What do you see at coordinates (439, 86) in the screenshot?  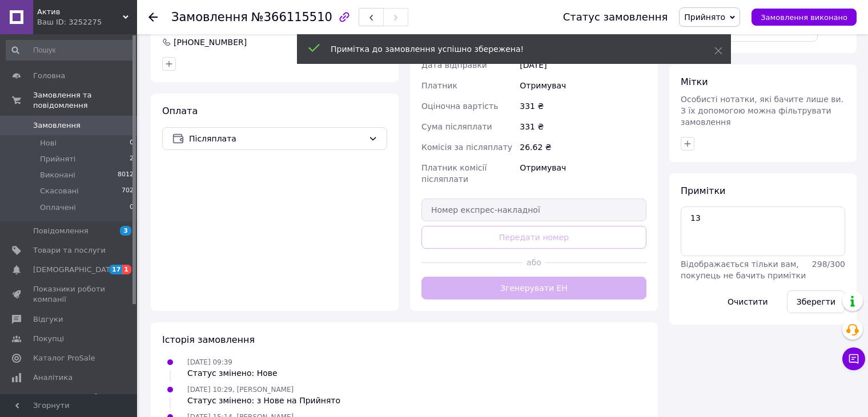 I see `span: Платник` at bounding box center [439, 86].